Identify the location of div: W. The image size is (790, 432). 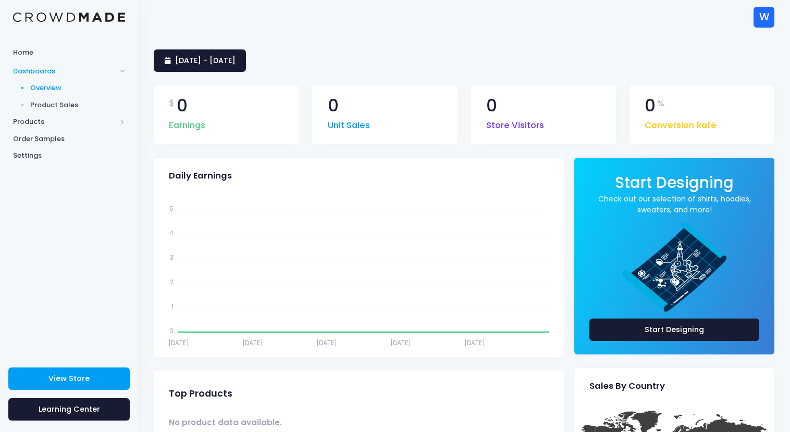
(764, 17).